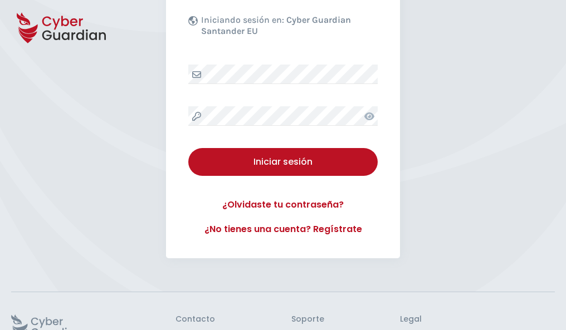 The height and width of the screenshot is (330, 566). Describe the element at coordinates (283, 162) in the screenshot. I see `div: Iniciar sesión` at that location.